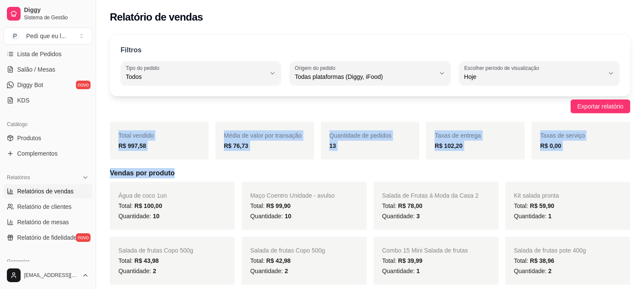 The width and height of the screenshot is (644, 289). I want to click on h2: Relatório de vendas, so click(156, 17).